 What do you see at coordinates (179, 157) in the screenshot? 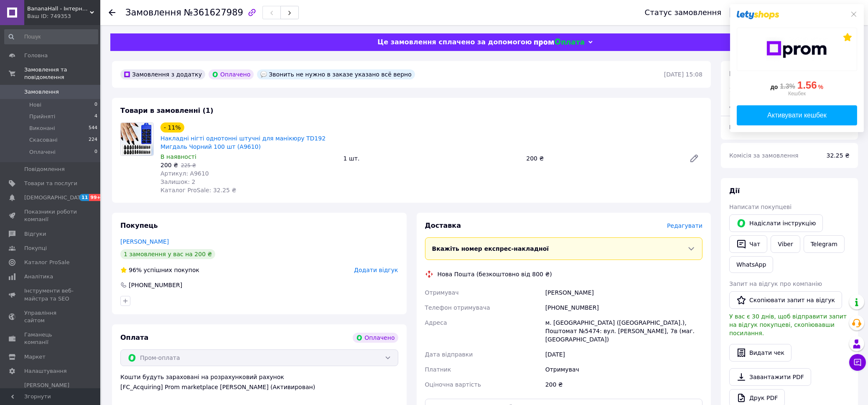
I see `span: В наявності` at bounding box center [179, 157].